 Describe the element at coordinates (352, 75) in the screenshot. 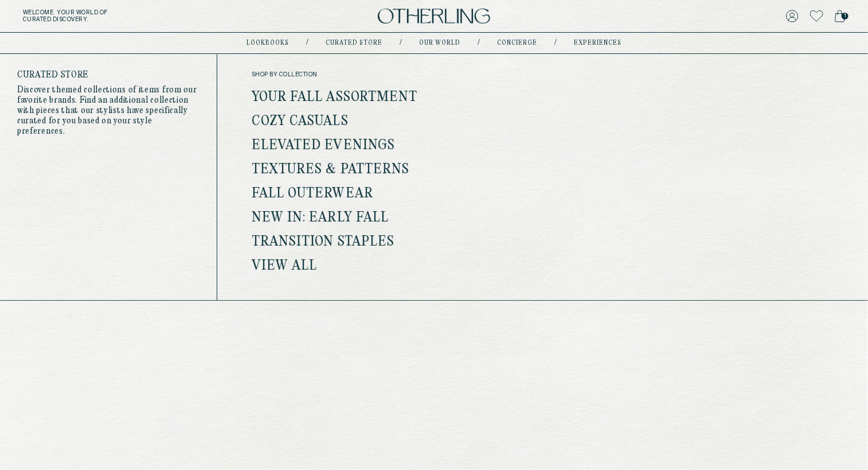

I see `span: shop by collection` at that location.